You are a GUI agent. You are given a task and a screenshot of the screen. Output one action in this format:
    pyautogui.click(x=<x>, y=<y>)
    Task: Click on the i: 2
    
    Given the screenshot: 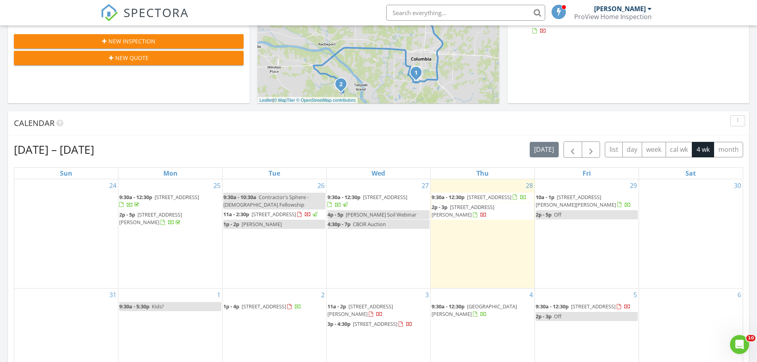 What is the action you would take?
    pyautogui.click(x=341, y=85)
    